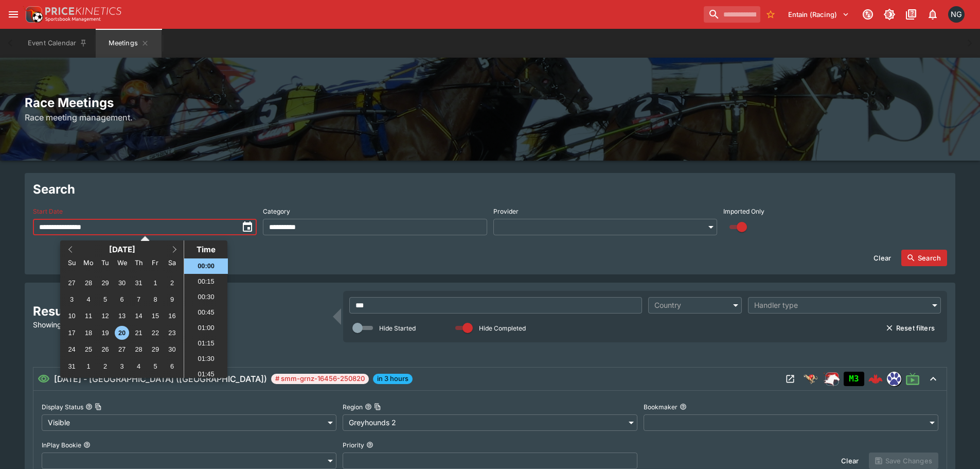  Describe the element at coordinates (172, 263) in the screenshot. I see `div: Saturday` at that location.